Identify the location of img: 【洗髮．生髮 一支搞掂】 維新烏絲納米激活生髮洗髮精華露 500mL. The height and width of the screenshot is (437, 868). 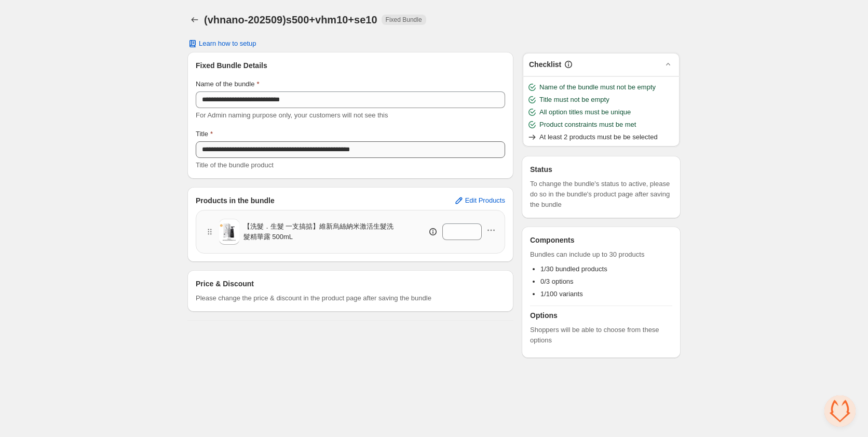
(229, 232).